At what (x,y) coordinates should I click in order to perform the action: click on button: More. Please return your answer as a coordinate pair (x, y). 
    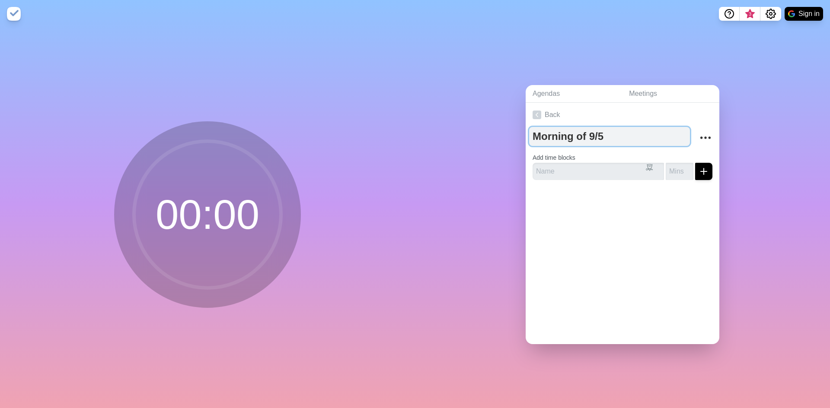
    Looking at the image, I should click on (705, 138).